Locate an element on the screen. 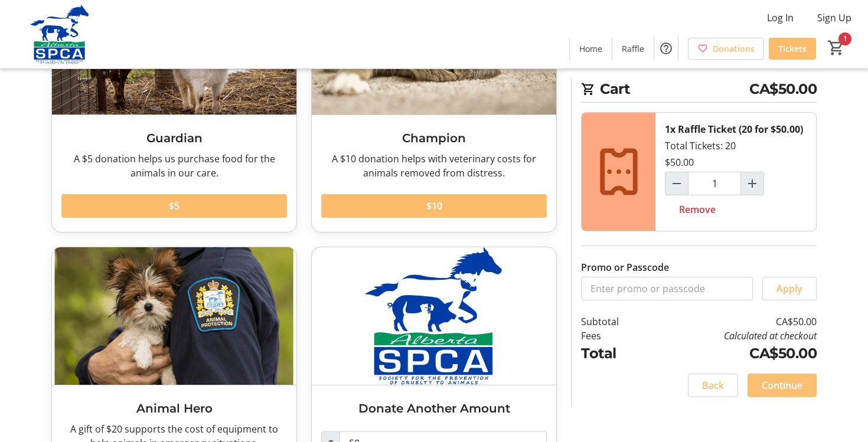 This screenshot has width=868, height=442. span: Donations is located at coordinates (733, 49).